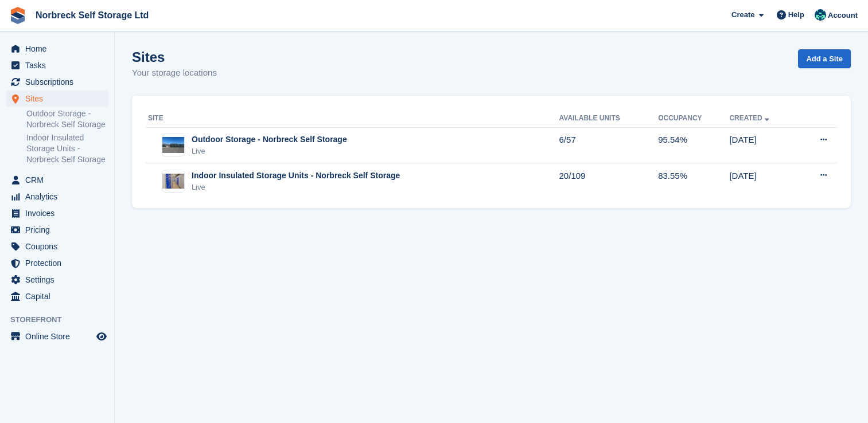 The image size is (868, 423). I want to click on a: Indoor Insulated Storage Units - Norbreck Self Storage, so click(67, 149).